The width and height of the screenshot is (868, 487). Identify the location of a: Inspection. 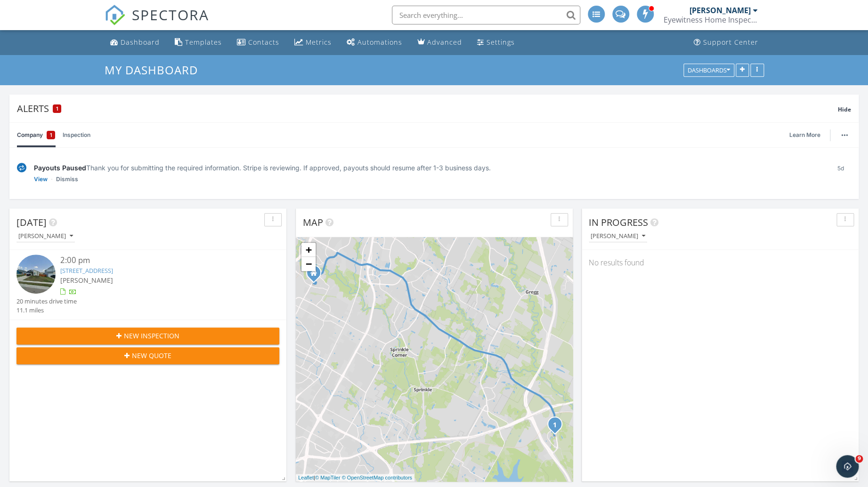
(76, 135).